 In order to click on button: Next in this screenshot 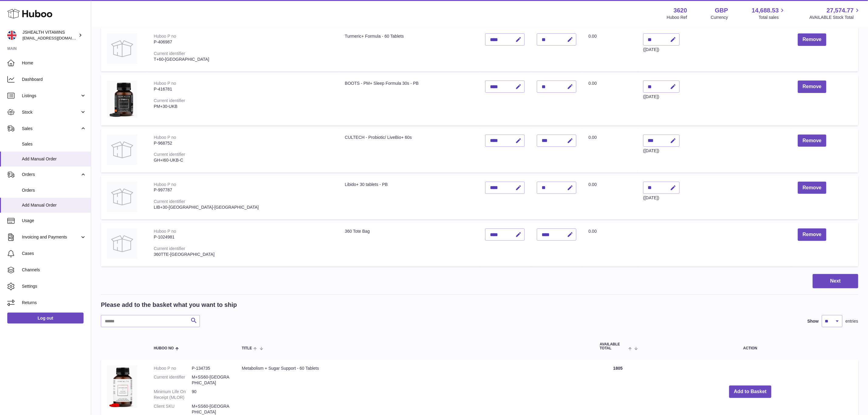, I will do `click(835, 281)`.